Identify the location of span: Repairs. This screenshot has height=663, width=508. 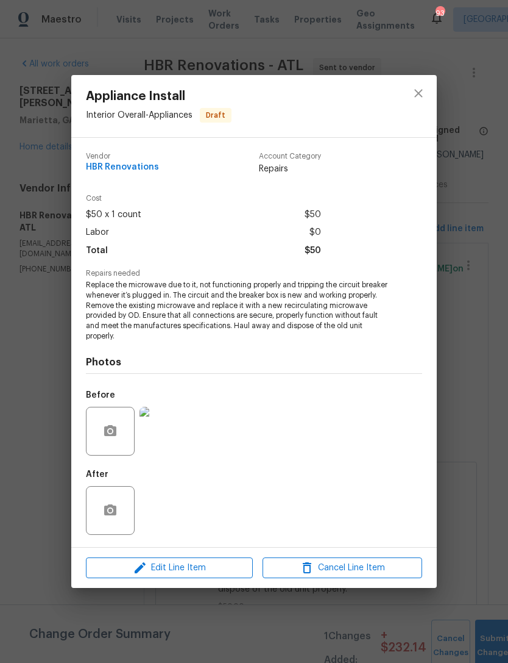
(290, 169).